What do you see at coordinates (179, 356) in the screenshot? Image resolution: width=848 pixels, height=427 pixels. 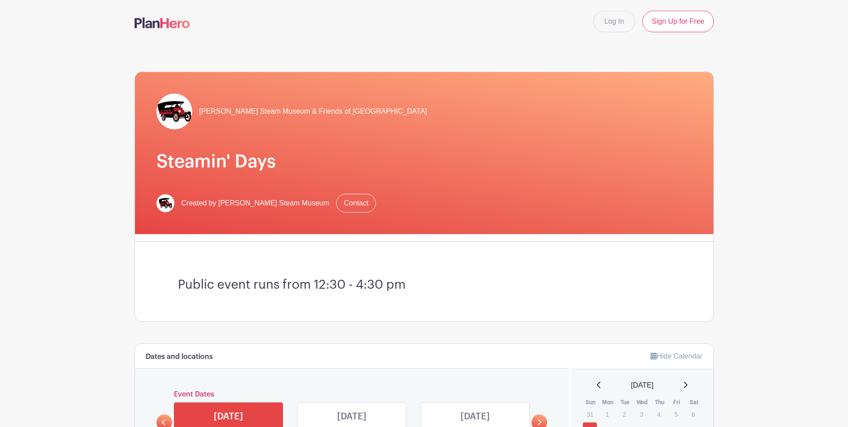 I see `h6: Dates and locations` at bounding box center [179, 356].